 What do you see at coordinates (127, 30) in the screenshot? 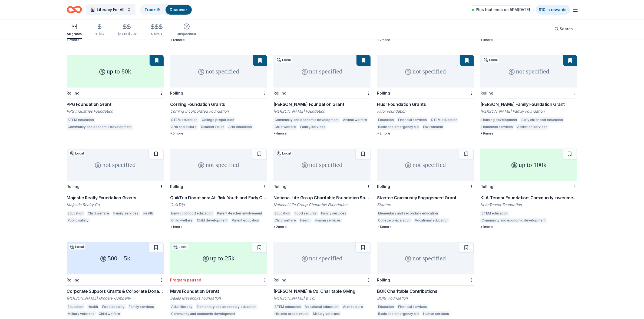
I see `button: $5k to $20k` at bounding box center [127, 30].